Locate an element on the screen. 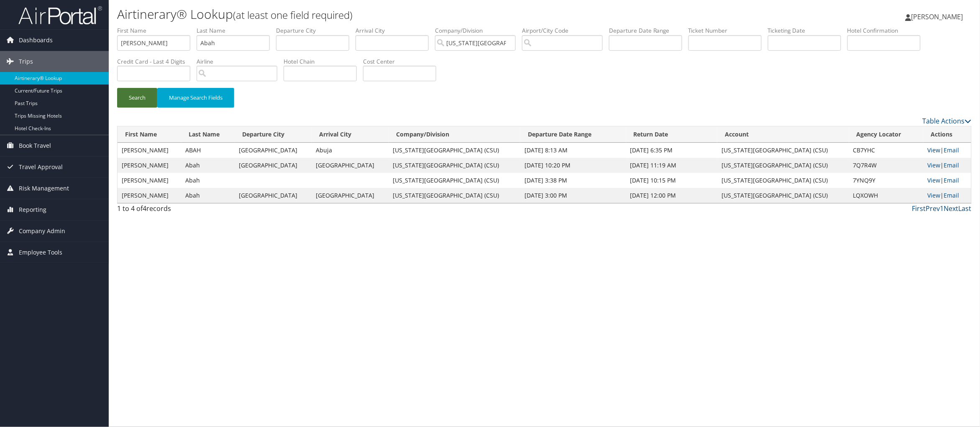 The image size is (980, 427). label: Hotel Chain is located at coordinates (323, 62).